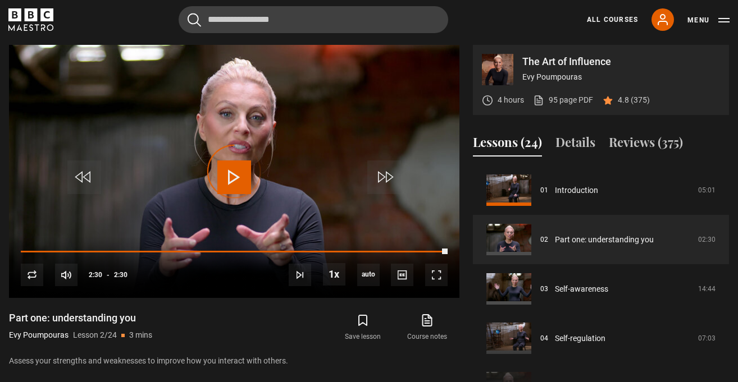  What do you see at coordinates (234, 171) in the screenshot?
I see `video-js: Video Player` at bounding box center [234, 171].